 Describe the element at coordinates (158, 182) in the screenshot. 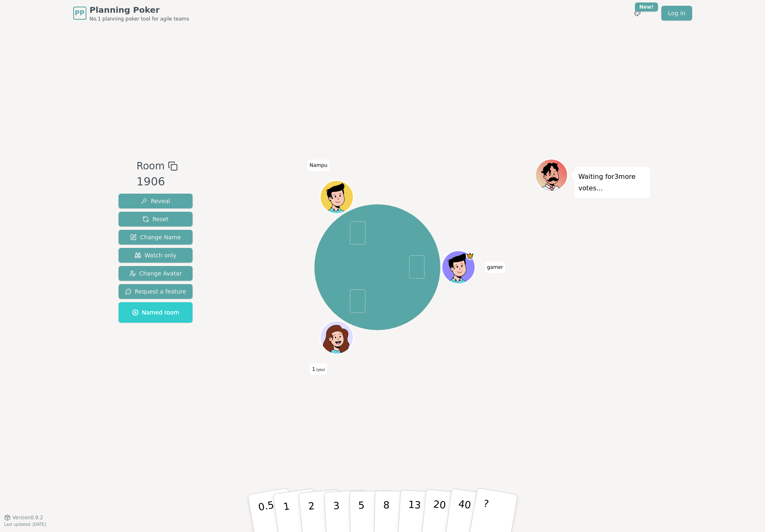

I see `div: 1906` at that location.